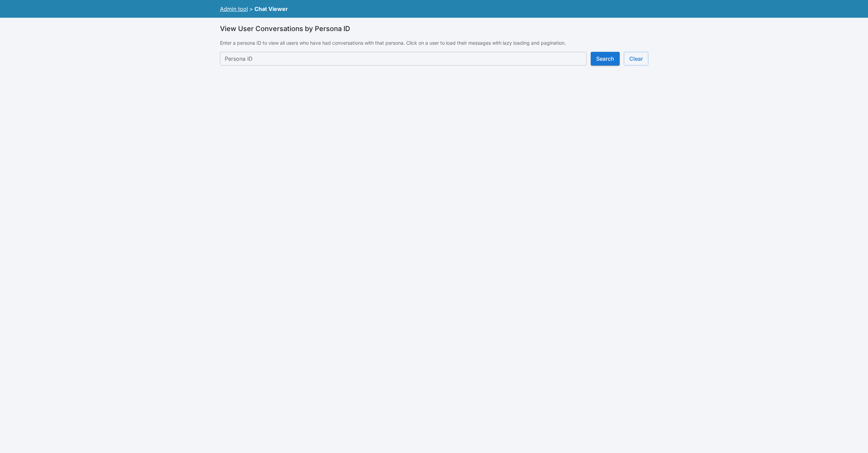 The width and height of the screenshot is (868, 453). I want to click on h6: View User Conversations by Persona ID, so click(434, 29).